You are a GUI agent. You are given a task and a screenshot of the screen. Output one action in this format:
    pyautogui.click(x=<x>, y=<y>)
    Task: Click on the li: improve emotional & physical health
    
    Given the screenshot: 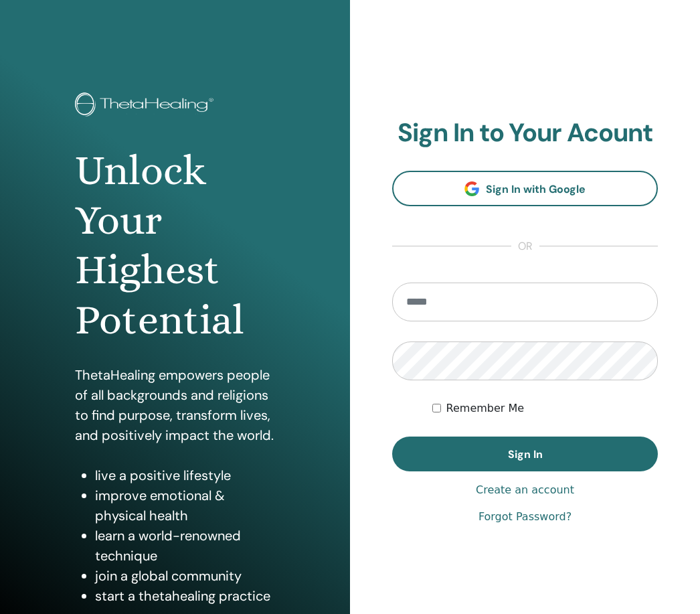 What is the action you would take?
    pyautogui.click(x=185, y=505)
    